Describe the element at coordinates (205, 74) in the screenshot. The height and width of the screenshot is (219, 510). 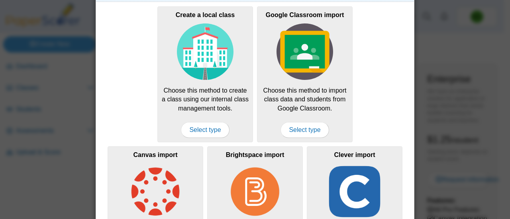
I see `a: Create a local class Choose this method to create a class using our internal class management too...` at that location.